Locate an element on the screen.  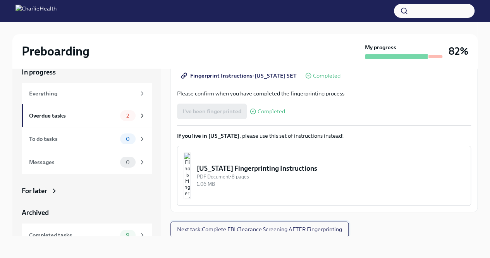
span: 9 is located at coordinates (127, 235).